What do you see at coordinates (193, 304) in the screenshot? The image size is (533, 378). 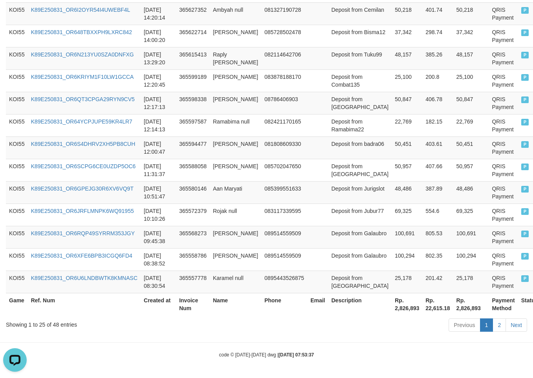 I see `th: Invoice Num` at bounding box center [193, 304].